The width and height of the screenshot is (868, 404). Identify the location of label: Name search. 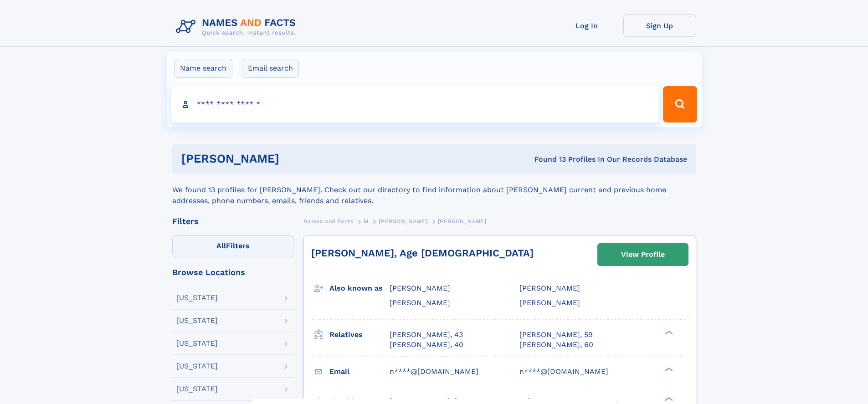
(203, 68).